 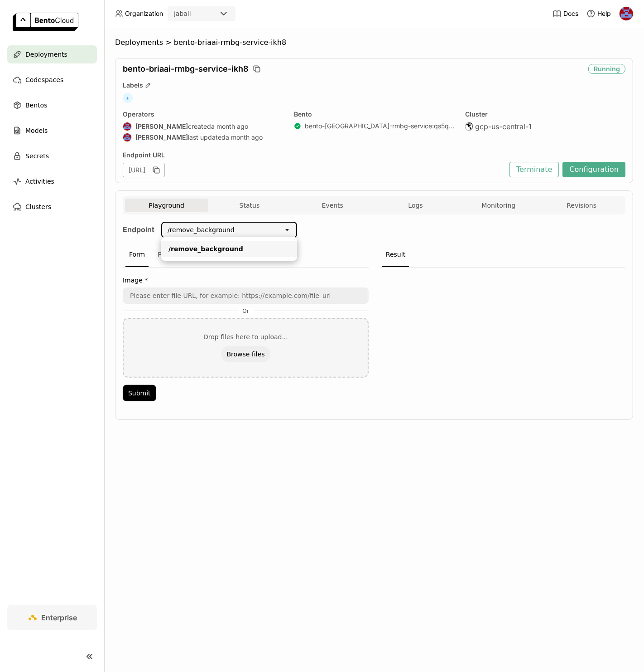 I want to click on span: Clusters, so click(x=38, y=207).